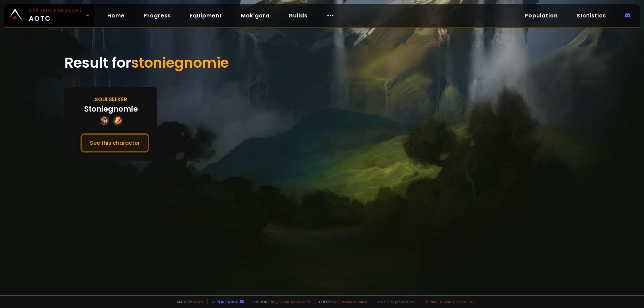  I want to click on span: Made by, so click(188, 301).